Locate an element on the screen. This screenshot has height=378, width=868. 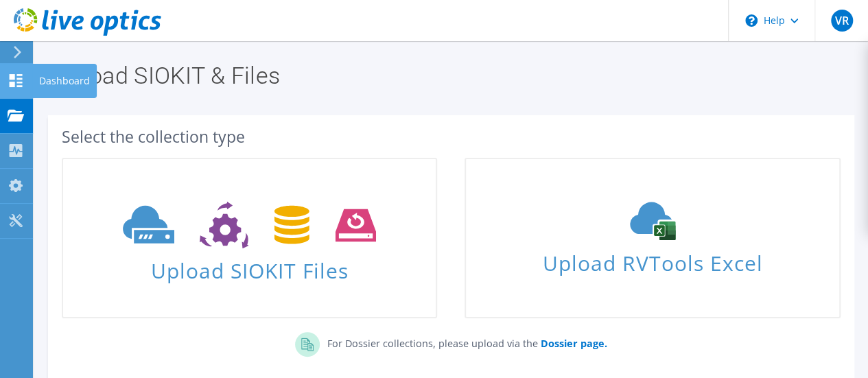
div: Dashboard is located at coordinates (64, 81).